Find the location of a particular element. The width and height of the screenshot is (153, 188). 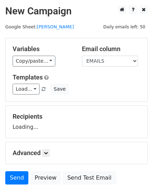

div: Loading... is located at coordinates (76, 122).